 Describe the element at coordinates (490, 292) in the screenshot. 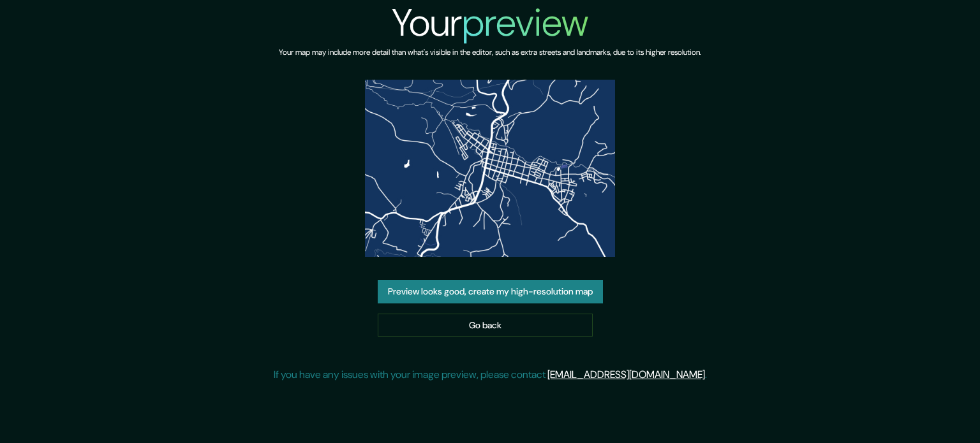

I see `button: Preview looks good, create my high-resolution map` at that location.